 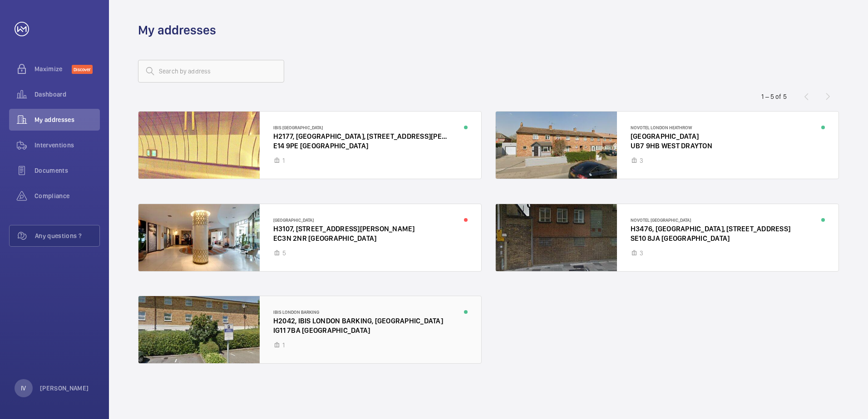 What do you see at coordinates (82, 69) in the screenshot?
I see `span: Discover` at bounding box center [82, 69].